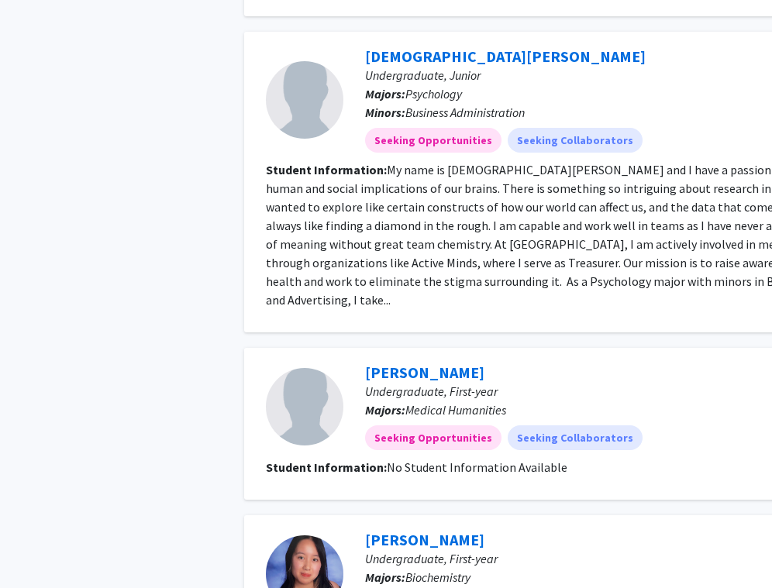  What do you see at coordinates (477, 467) in the screenshot?
I see `span: No Student Information Available` at bounding box center [477, 467].